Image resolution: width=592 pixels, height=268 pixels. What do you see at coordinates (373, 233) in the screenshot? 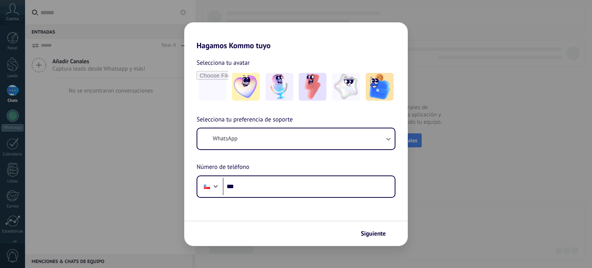
I see `span: Siguiente` at bounding box center [373, 233].